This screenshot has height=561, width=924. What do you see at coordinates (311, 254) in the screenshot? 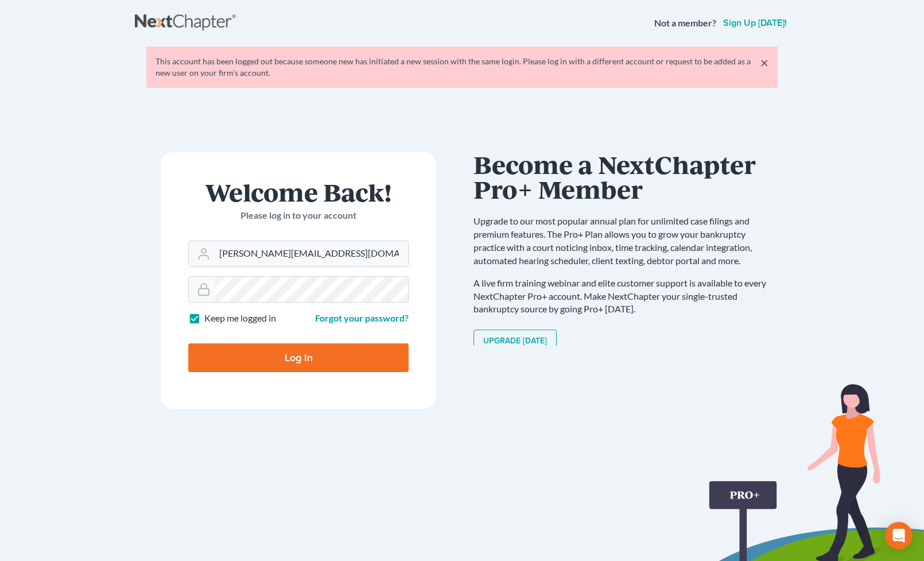
I see `input: Email Address` at bounding box center [311, 254].